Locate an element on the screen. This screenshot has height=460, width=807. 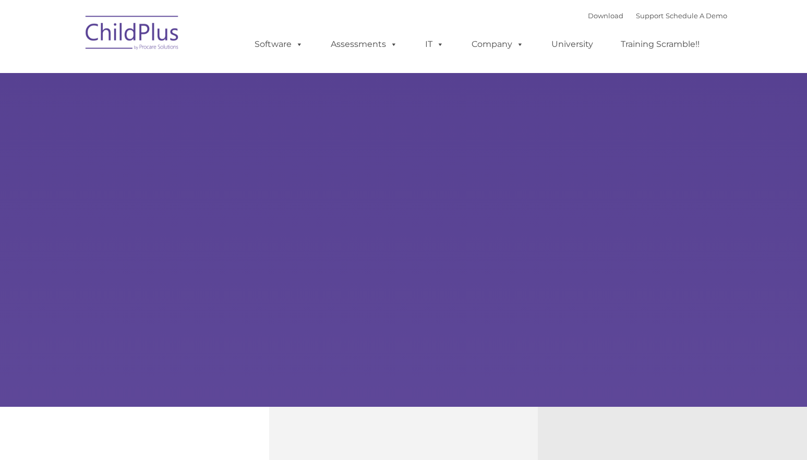
a: University is located at coordinates (572, 44).